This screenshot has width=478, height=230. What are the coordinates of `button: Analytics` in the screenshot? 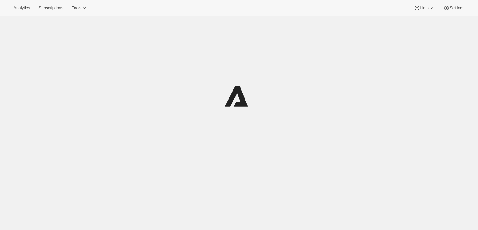 It's located at (22, 8).